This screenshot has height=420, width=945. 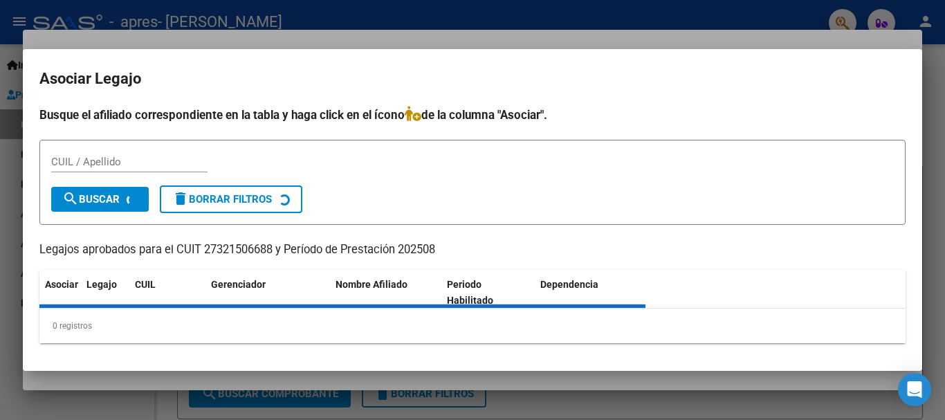 What do you see at coordinates (385, 293) in the screenshot?
I see `datatable-header-cell: Nombre Afiliado` at bounding box center [385, 293].